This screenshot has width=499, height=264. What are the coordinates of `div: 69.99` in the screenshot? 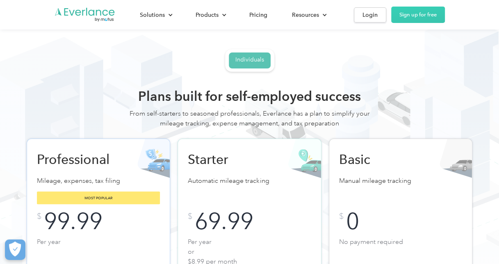 It's located at (224, 221).